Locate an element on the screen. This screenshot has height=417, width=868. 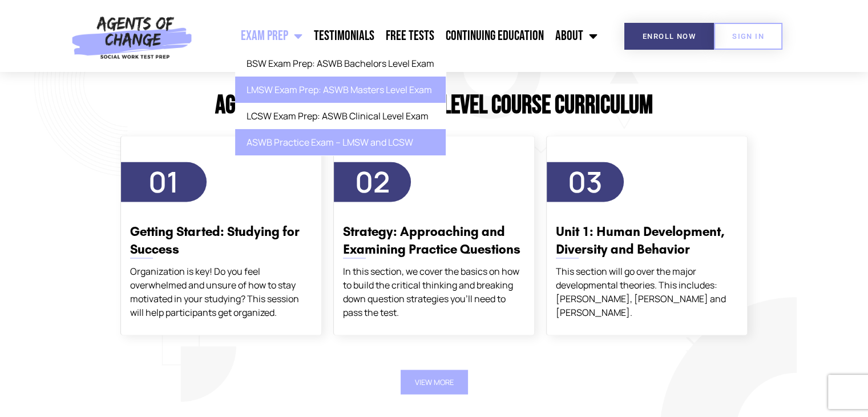
a: Enroll Now is located at coordinates (669, 36).